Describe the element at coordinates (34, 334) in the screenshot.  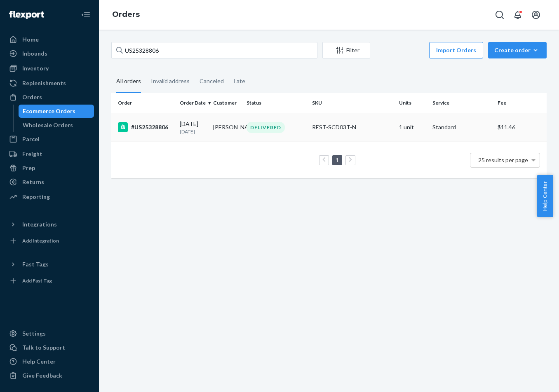
I see `div: Settings` at that location.